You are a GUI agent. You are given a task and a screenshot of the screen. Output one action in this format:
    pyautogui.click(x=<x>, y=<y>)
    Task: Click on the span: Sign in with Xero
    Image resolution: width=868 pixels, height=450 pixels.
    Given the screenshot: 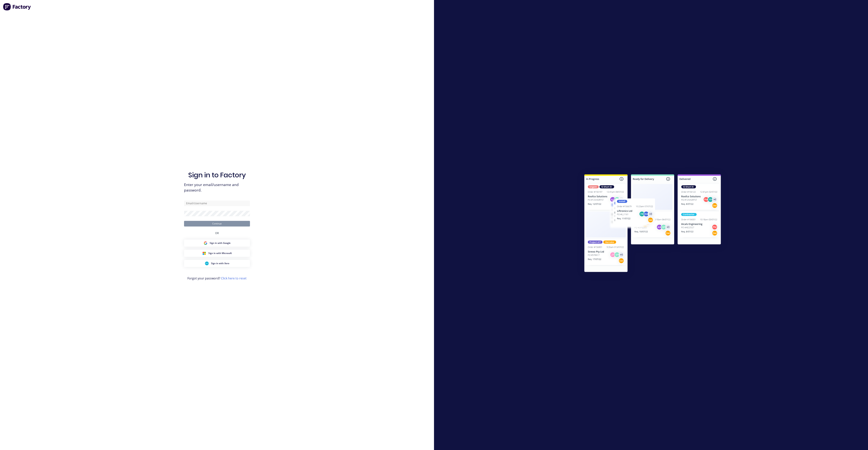 What is the action you would take?
    pyautogui.click(x=220, y=263)
    